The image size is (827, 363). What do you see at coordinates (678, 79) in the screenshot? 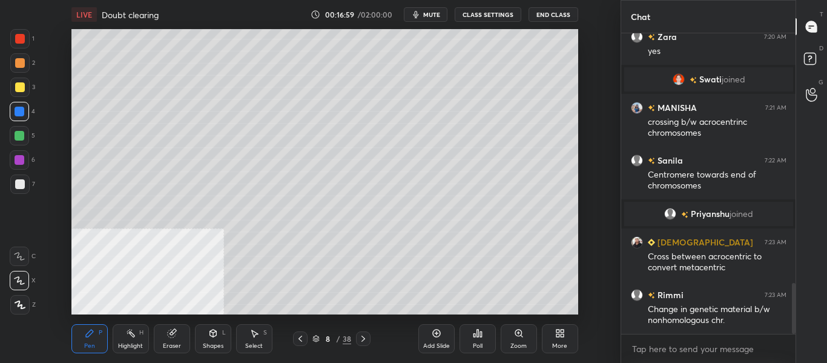
I see `img: 3` at bounding box center [678, 79].